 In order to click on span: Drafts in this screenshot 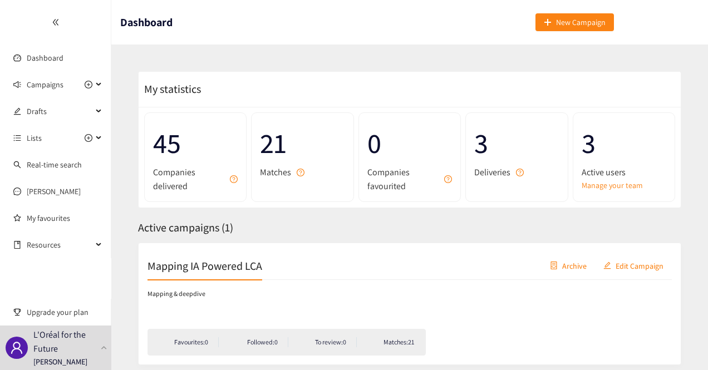, I will do `click(60, 111)`.